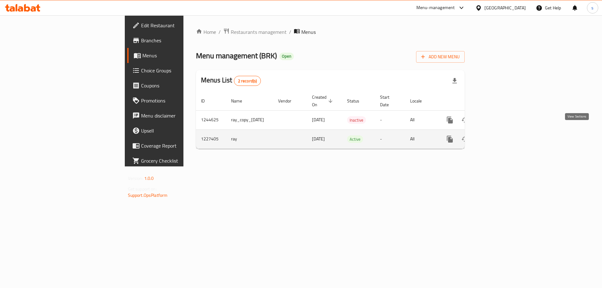 The image size is (602, 288). Describe the element at coordinates (176, 131) in the screenshot. I see `a: Upsell` at that location.